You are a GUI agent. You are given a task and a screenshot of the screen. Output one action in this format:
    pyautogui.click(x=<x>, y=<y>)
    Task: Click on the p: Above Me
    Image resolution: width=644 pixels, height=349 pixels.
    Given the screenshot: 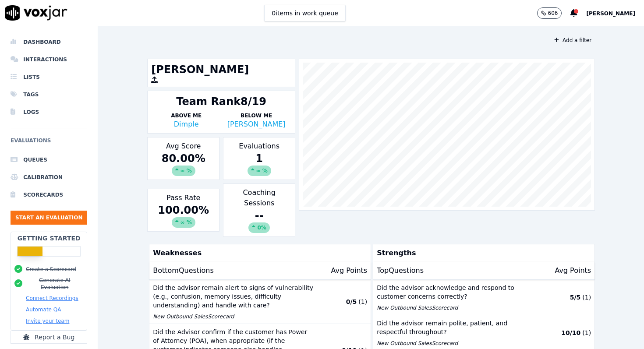 What is the action you would take?
    pyautogui.click(x=186, y=116)
    